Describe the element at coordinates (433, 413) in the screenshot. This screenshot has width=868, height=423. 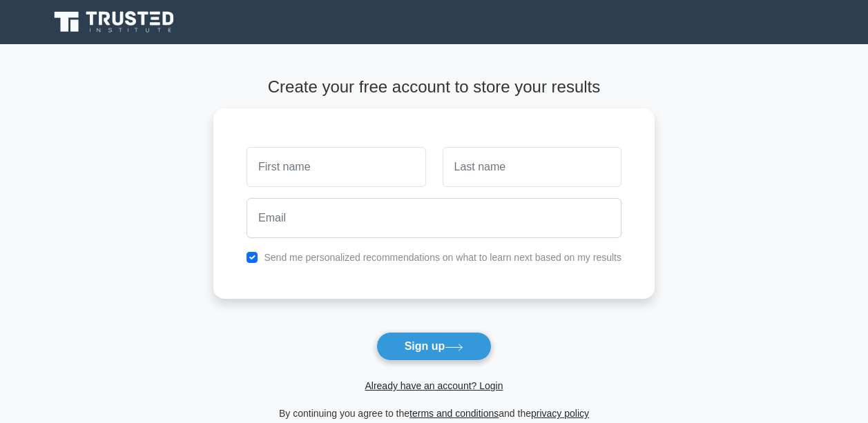
I see `div: By continuing you agree to the and the` at that location.